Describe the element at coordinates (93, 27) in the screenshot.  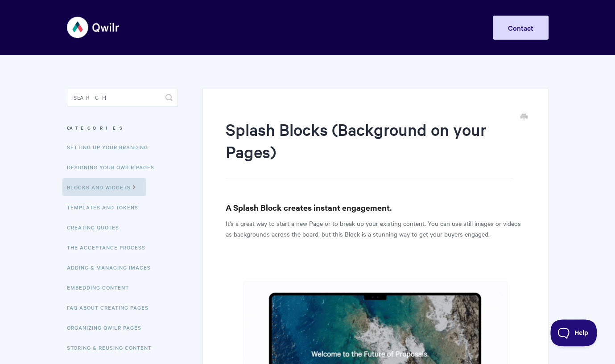
I see `img: Qwilr Help Center` at that location.